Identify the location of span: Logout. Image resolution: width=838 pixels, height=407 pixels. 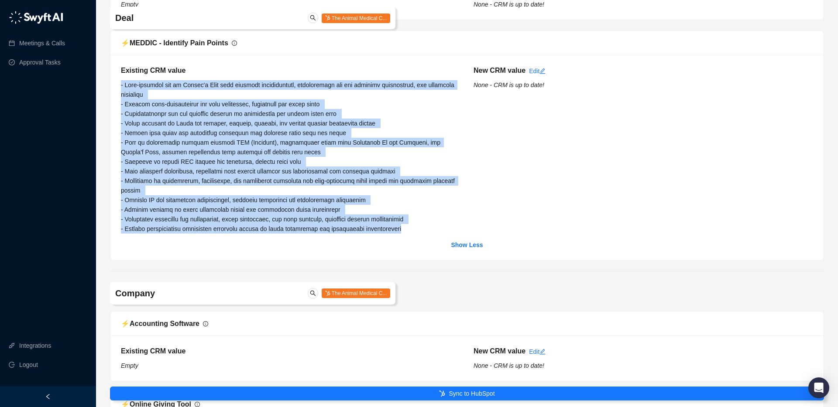
(28, 365).